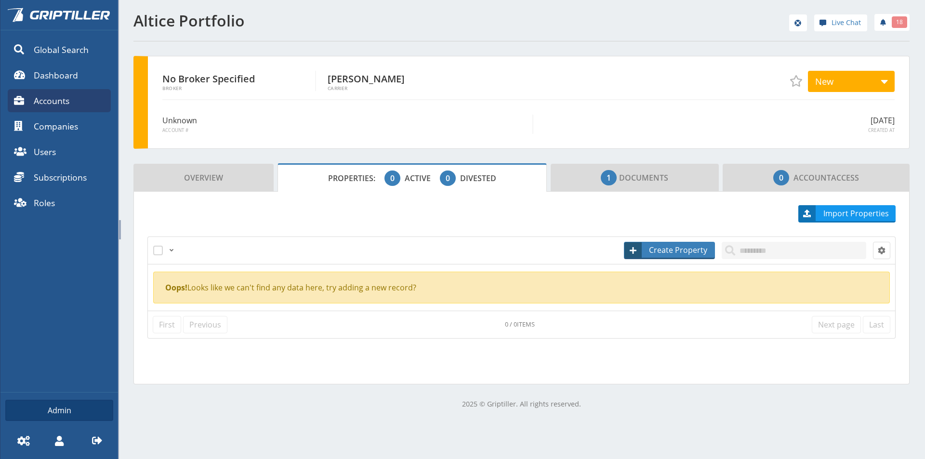 This screenshot has width=925, height=459. I want to click on button: New, so click(851, 81).